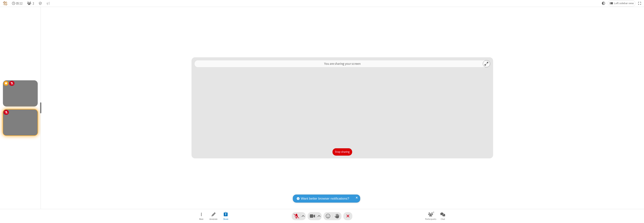  I want to click on span: 05:12, so click(19, 3).